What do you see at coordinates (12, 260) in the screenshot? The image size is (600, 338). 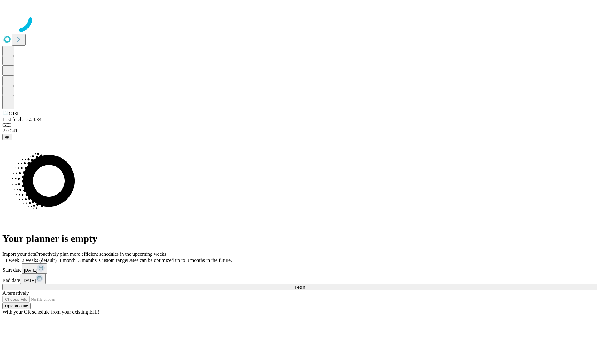 I see `span: 1 week` at bounding box center [12, 260].